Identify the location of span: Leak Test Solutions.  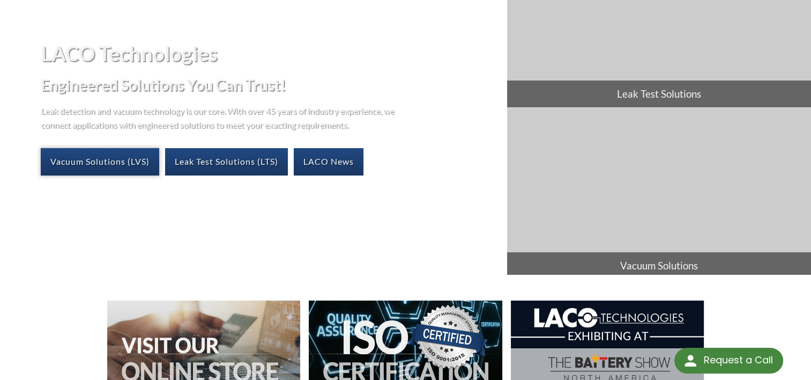
(659, 94).